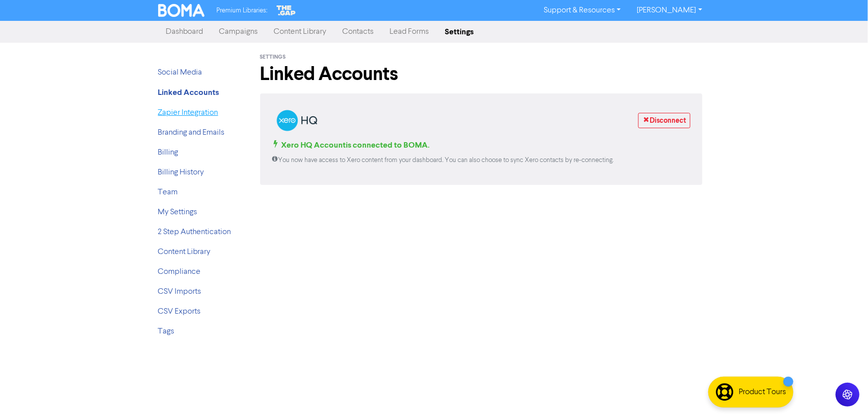  What do you see at coordinates (358, 32) in the screenshot?
I see `a: Contacts` at bounding box center [358, 32].